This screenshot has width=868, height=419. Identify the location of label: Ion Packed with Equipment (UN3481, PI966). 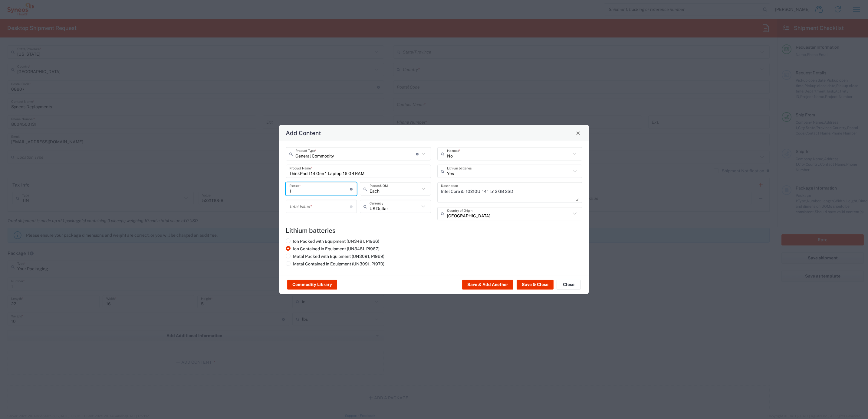
(332, 241).